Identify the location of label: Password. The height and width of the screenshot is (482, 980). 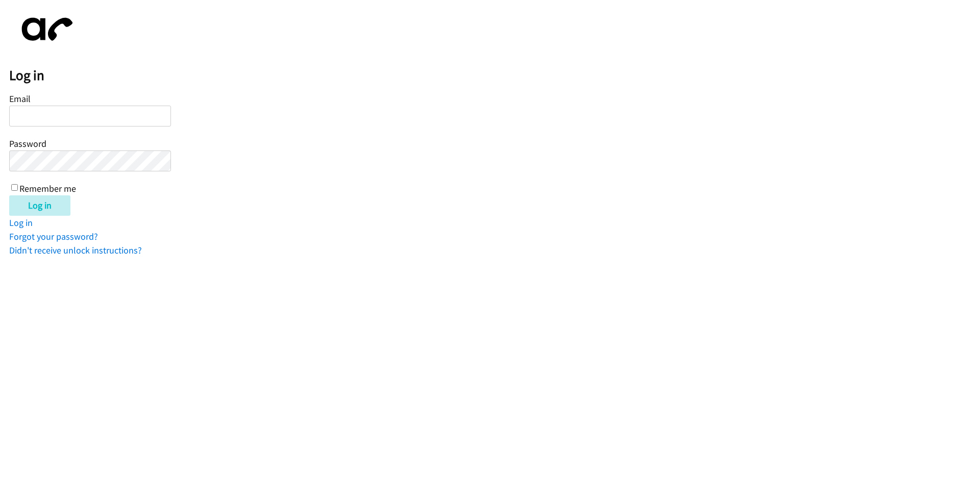
(28, 143).